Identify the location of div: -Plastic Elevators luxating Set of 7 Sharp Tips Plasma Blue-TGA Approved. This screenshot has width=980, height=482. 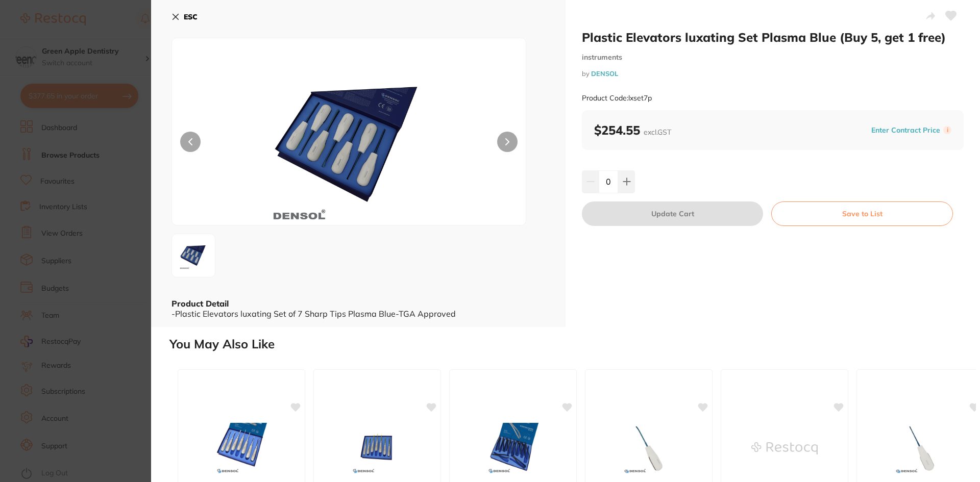
(358, 313).